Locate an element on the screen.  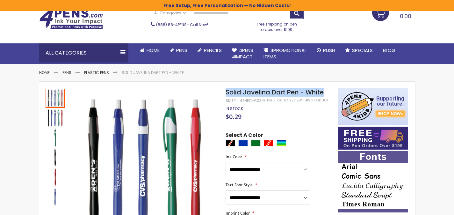
img: Free shipping on orders over $199 is located at coordinates (373, 138).